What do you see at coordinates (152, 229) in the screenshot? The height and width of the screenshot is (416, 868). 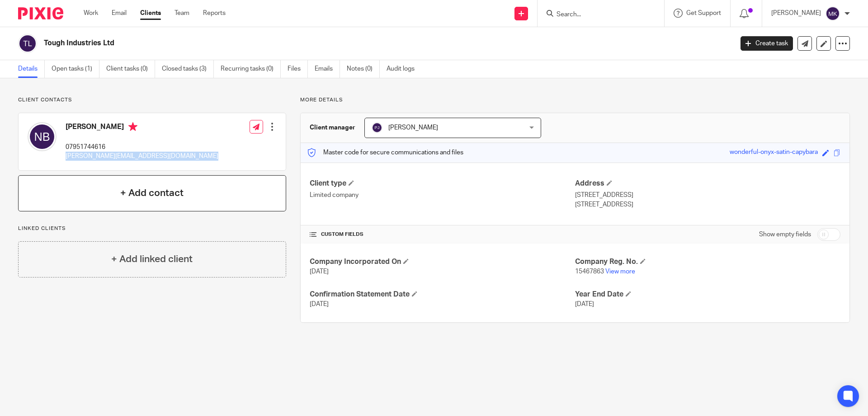 I see `p: Linked clients` at bounding box center [152, 229].